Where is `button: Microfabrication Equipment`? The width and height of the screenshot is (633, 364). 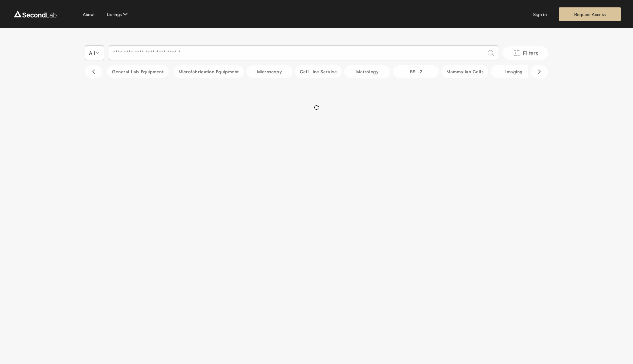
button: Microfabrication Equipment is located at coordinates (209, 71).